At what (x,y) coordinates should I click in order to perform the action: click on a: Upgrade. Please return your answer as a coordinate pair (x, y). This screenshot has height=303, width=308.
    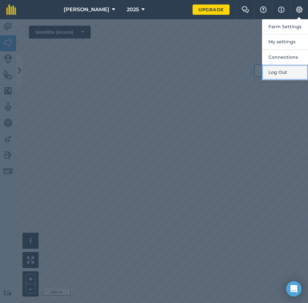
    Looking at the image, I should click on (211, 10).